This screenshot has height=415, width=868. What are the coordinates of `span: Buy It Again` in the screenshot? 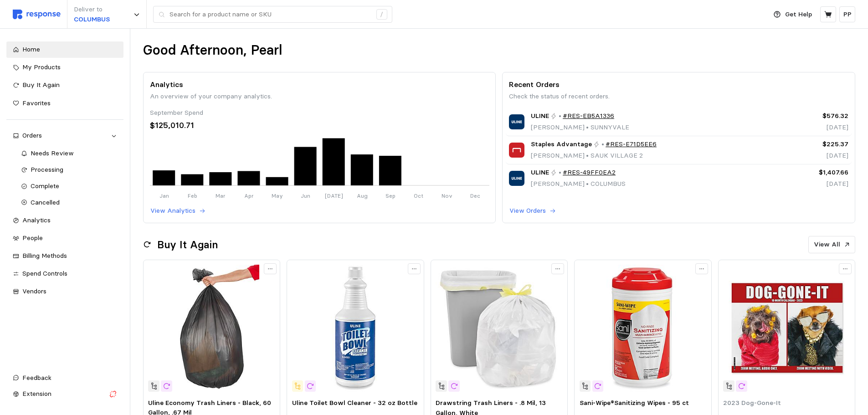 It's located at (41, 84).